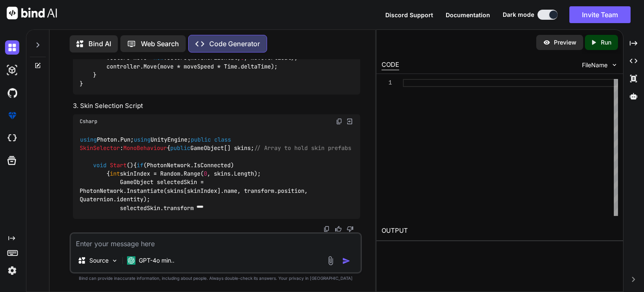 Image resolution: width=644 pixels, height=292 pixels. What do you see at coordinates (12, 48) in the screenshot?
I see `img: darkChat` at bounding box center [12, 48].